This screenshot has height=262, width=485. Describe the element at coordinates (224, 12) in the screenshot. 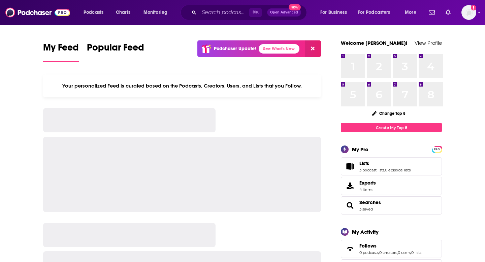

I see `input: Search podcasts, credits, & more...` at that location.